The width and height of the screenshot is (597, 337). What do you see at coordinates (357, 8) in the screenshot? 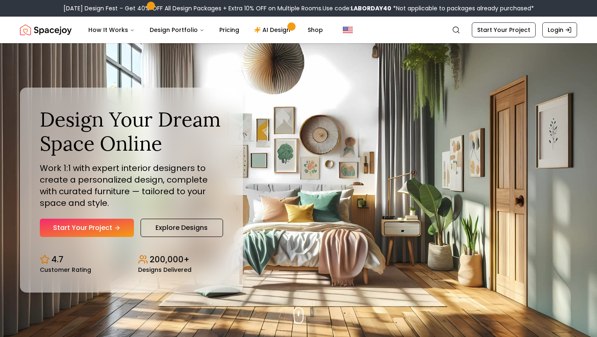
I see `span: Use code:` at bounding box center [357, 8].